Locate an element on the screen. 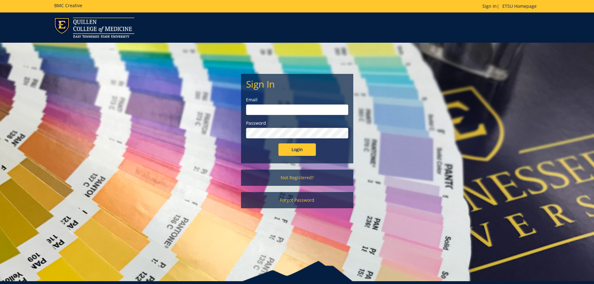  label: Email is located at coordinates (297, 100).